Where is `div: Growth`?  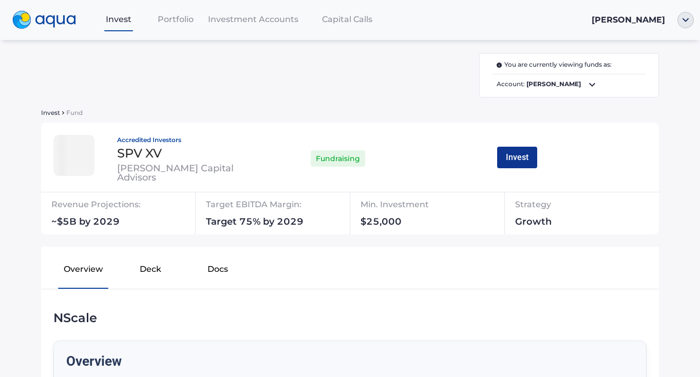 div: Growth is located at coordinates (559, 224).